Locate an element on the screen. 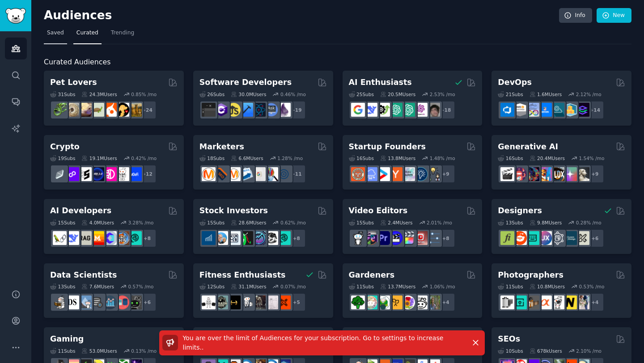 The height and width of the screenshot is (363, 644). img: GYM is located at coordinates (208, 302).